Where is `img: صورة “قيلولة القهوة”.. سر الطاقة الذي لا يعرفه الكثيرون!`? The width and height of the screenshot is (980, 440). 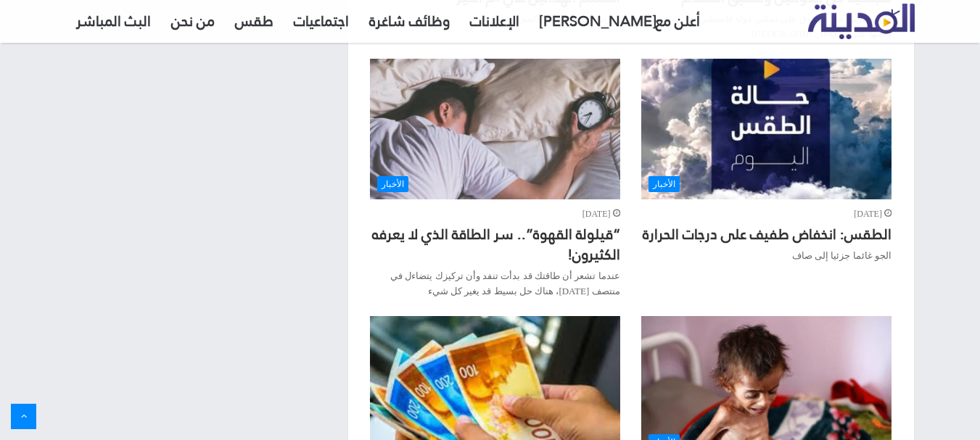 img: صورة “قيلولة القهوة”.. سر الطاقة الذي لا يعرفه الكثيرون! is located at coordinates (495, 129).